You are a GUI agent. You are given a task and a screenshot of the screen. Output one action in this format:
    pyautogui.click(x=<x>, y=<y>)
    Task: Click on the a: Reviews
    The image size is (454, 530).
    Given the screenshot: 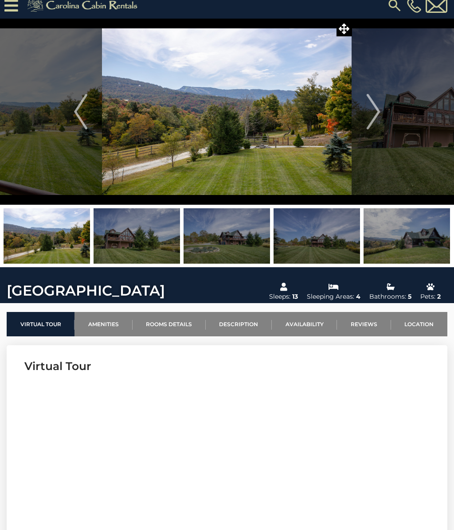 What is the action you would take?
    pyautogui.click(x=364, y=324)
    